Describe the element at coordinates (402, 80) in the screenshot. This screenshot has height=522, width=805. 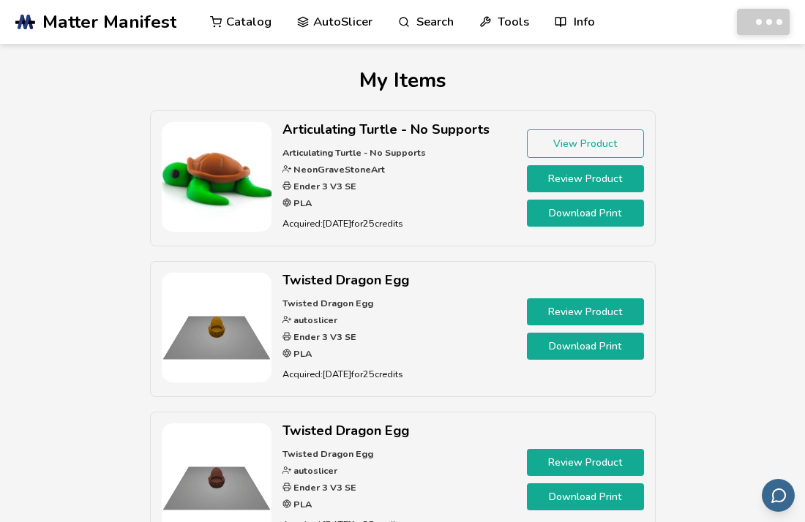
I see `h1: My Items` at that location.